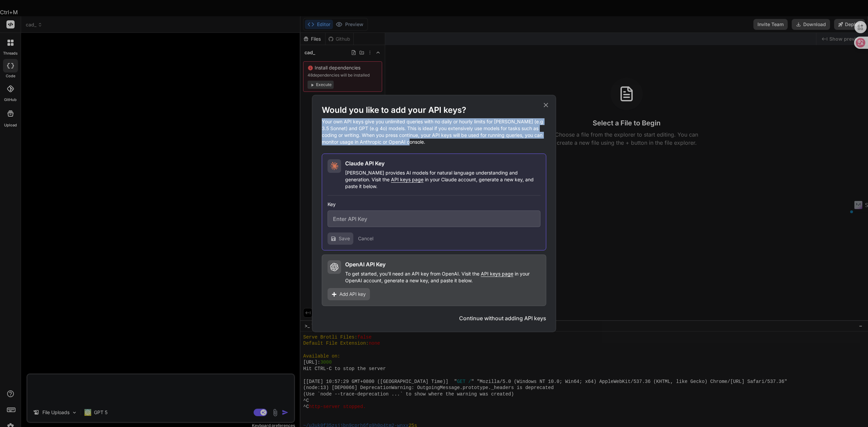 This screenshot has height=427, width=868. Describe the element at coordinates (365, 163) in the screenshot. I see `h2: Claude API Key` at that location.